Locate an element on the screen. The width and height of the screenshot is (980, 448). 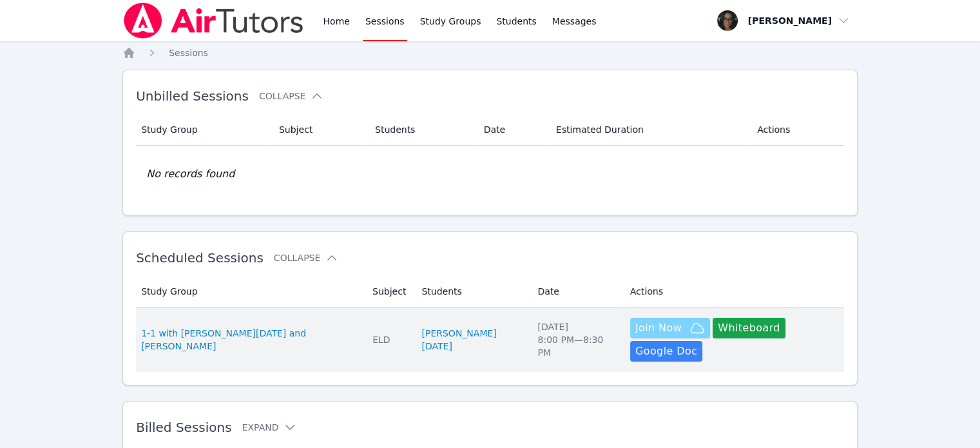
nav: Breadcrumb is located at coordinates (490, 53).